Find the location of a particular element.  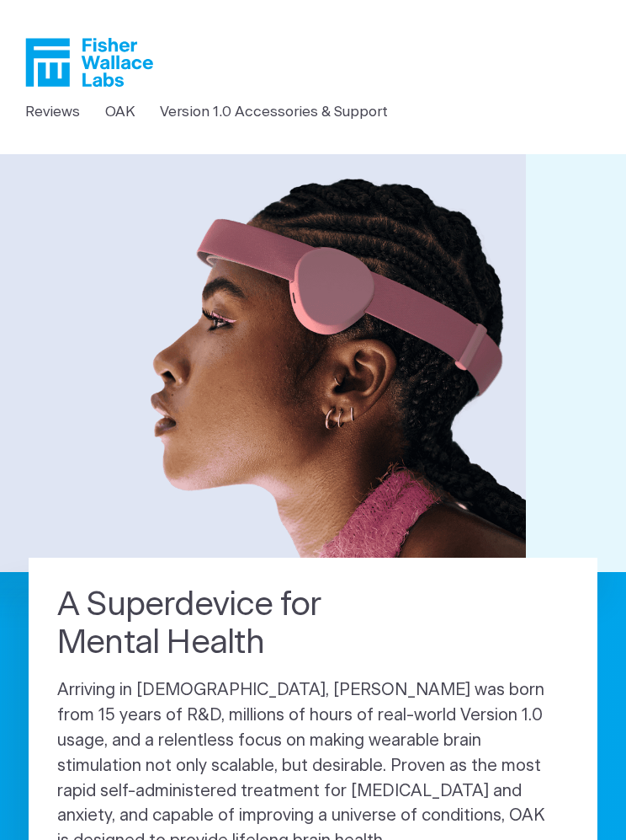

a: Reviews is located at coordinates (52, 112).